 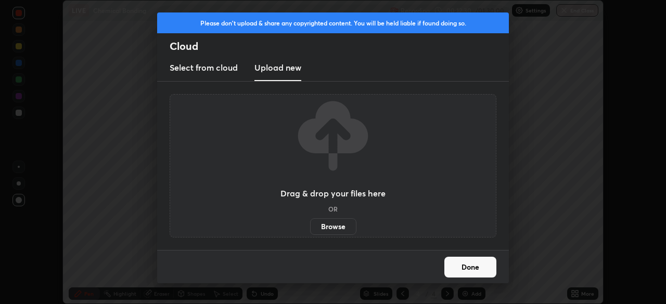 What do you see at coordinates (339, 46) in the screenshot?
I see `h2: Cloud` at bounding box center [339, 46].